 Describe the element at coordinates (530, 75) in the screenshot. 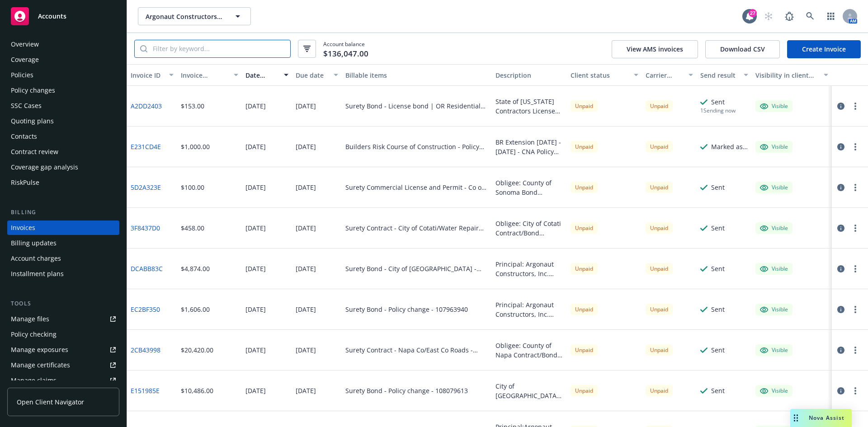

I see `button: Description` at that location.